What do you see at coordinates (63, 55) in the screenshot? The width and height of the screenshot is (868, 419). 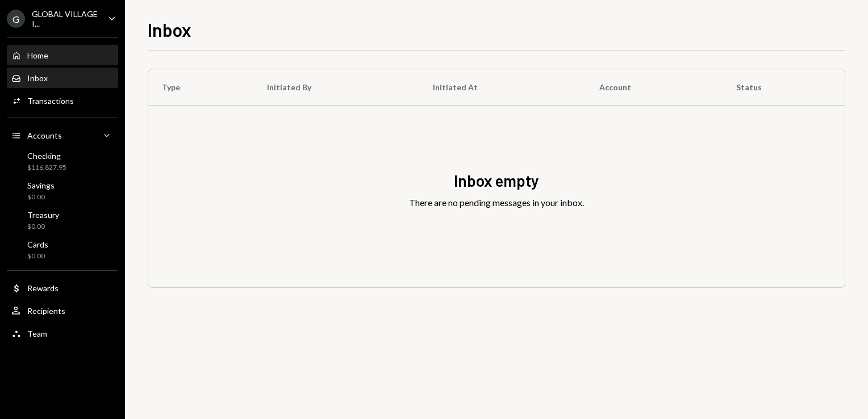 I see `a: Home` at bounding box center [63, 55].